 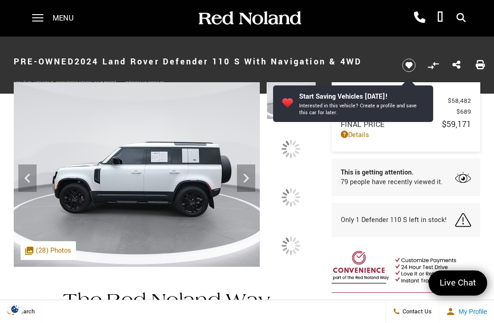 What do you see at coordinates (249, 18) in the screenshot?
I see `img: Red Noland Auto Group` at bounding box center [249, 18].